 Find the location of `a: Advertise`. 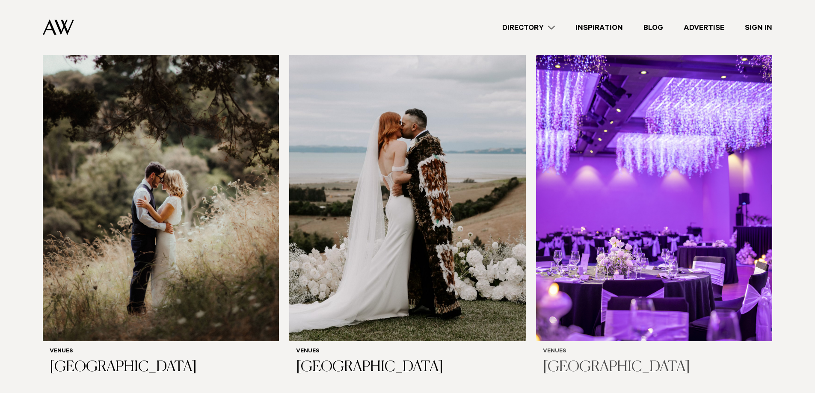

a: Advertise is located at coordinates (704, 27).